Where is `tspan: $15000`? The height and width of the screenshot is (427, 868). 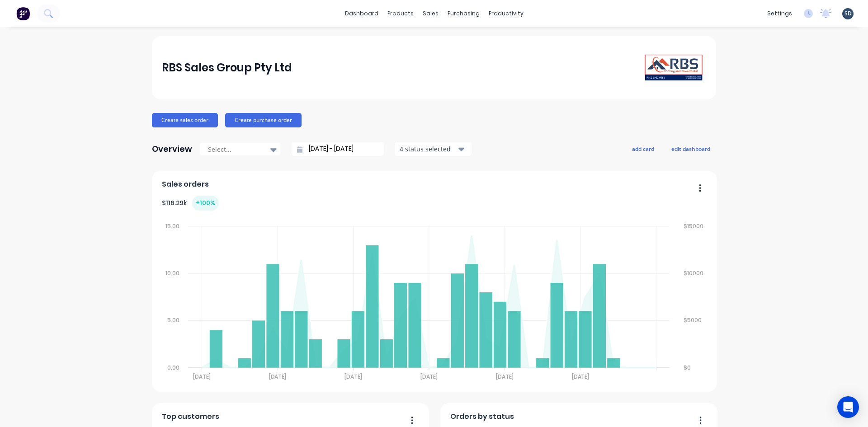
tspan: $15000 is located at coordinates (695, 226).